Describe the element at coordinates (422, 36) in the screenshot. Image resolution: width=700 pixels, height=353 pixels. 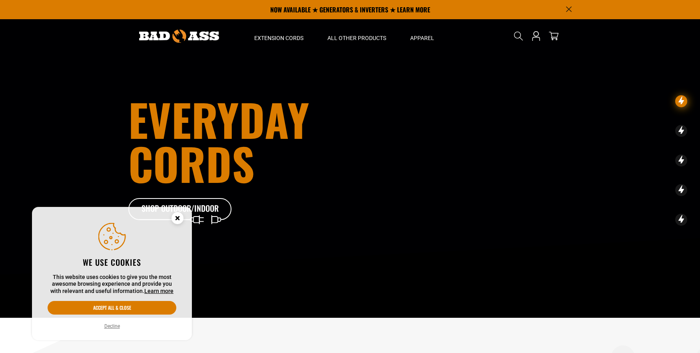
I see `summary: Apparel` at that location.